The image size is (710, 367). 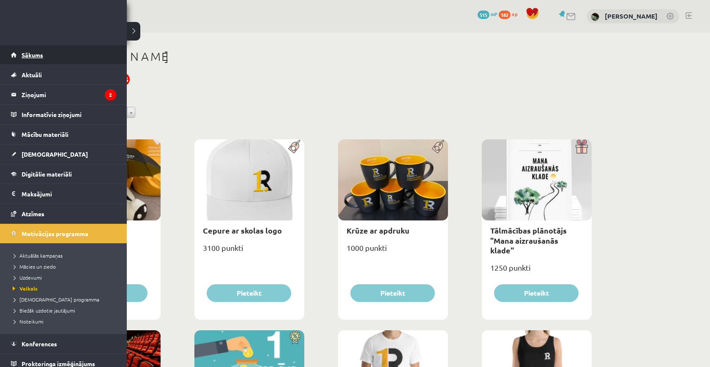 What do you see at coordinates (32, 55) in the screenshot?
I see `span: Sākums` at bounding box center [32, 55].